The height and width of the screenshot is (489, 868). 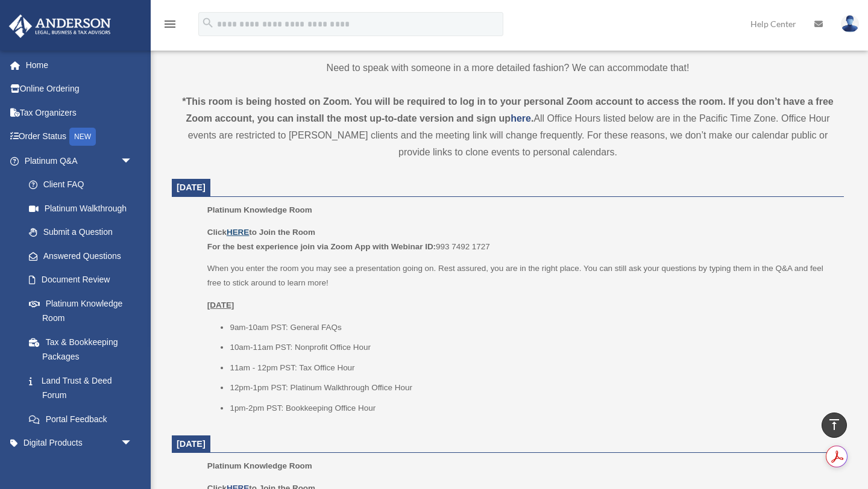 I want to click on img: Anderson Advisors Platinum Portal, so click(x=60, y=26).